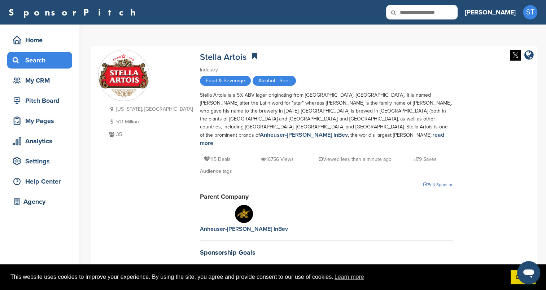 This screenshot has width=546, height=290. What do you see at coordinates (74, 12) in the screenshot?
I see `a: SponsorPitch` at bounding box center [74, 12].